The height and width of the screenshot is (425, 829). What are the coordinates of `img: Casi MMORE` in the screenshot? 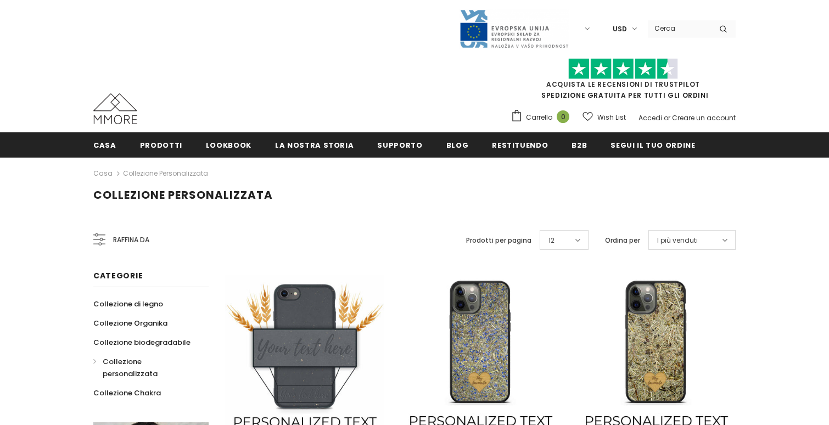 It's located at (115, 109).